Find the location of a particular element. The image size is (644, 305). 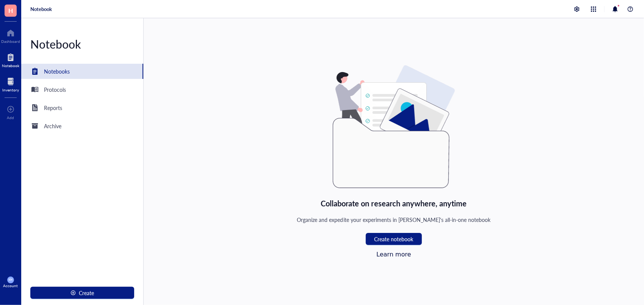

div: Protocols is located at coordinates (55, 90).